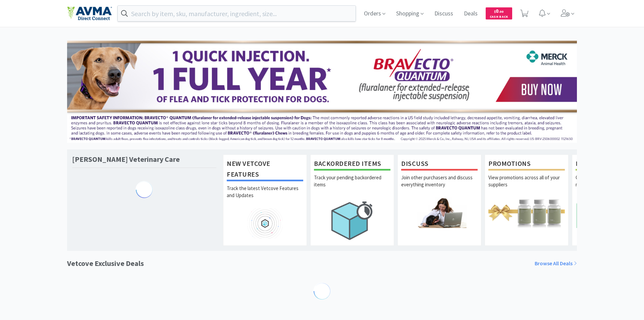 This screenshot has width=644, height=320. Describe the element at coordinates (556, 263) in the screenshot. I see `a: Browse All Deals` at that location.